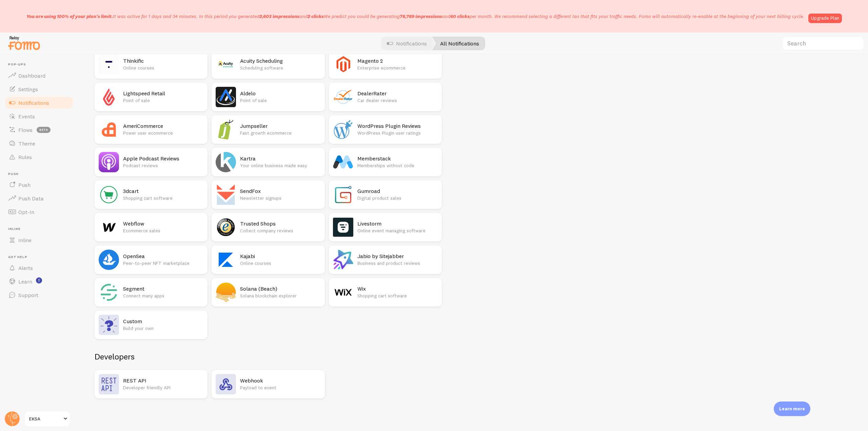 This screenshot has width=868, height=431. I want to click on b: 60 clicks, so click(460, 16).